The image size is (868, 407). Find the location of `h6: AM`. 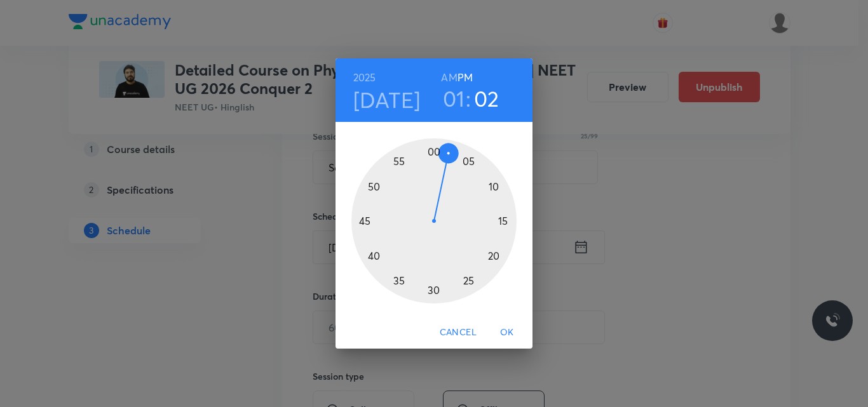

h6: AM is located at coordinates (449, 77).